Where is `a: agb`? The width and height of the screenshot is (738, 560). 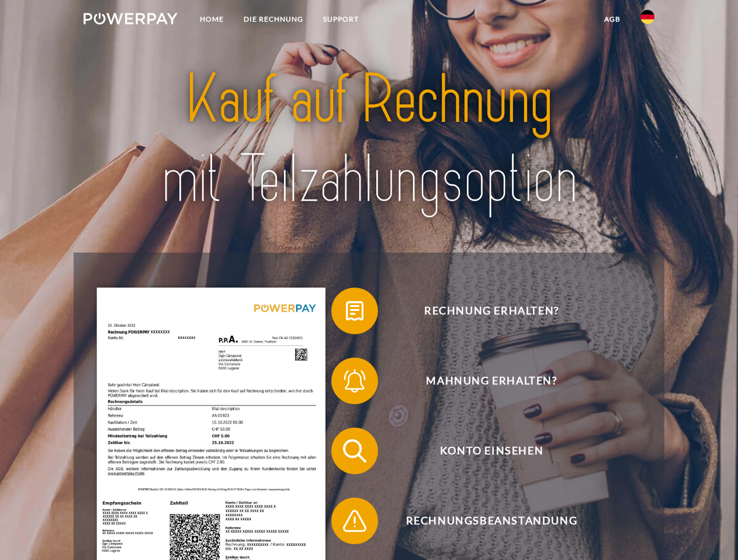 a: agb is located at coordinates (612, 20).